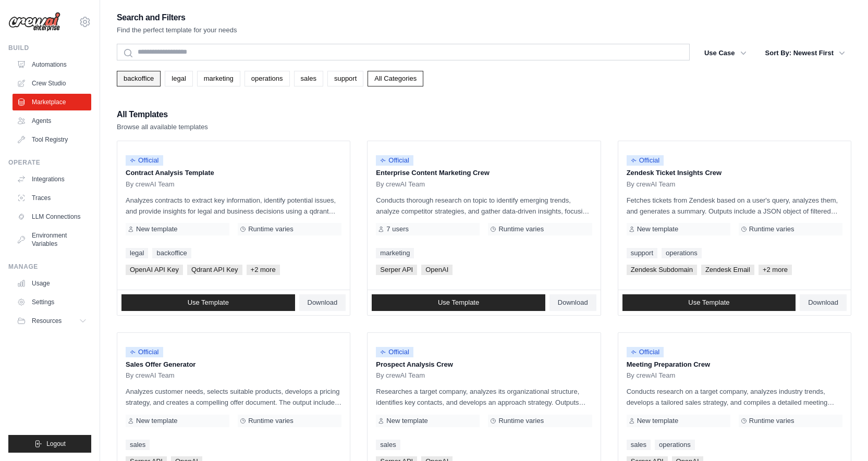 This screenshot has width=868, height=461. What do you see at coordinates (177, 30) in the screenshot?
I see `p: Find the perfect template for your needs` at bounding box center [177, 30].